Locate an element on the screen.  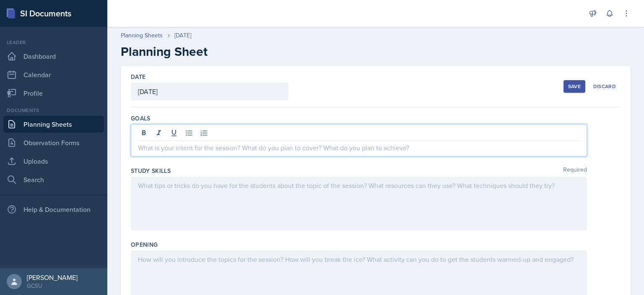
div: Discard is located at coordinates (605, 87).